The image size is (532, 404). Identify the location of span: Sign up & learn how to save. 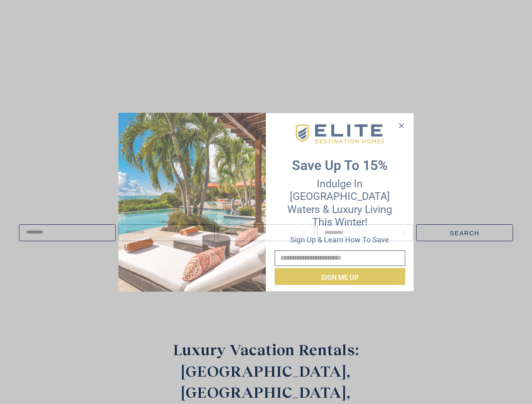
(340, 239).